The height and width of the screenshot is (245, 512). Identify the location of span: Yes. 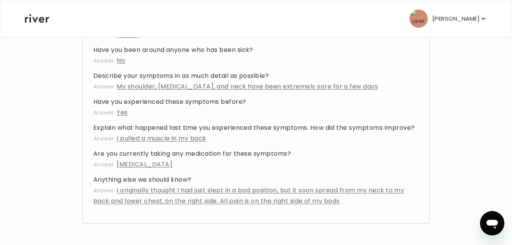
(122, 112).